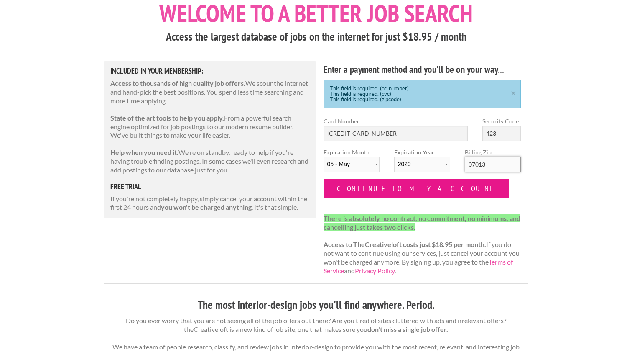  I want to click on h3: Access the largest database of jobs on the internet for just $18.95 / month, so click(316, 37).